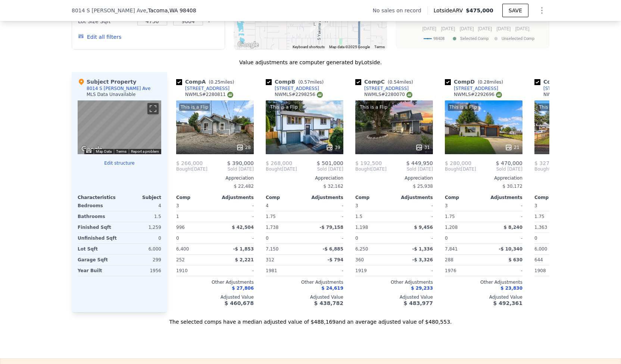 Image resolution: width=621 pixels, height=364 pixels. I want to click on div: Finished Sqft, so click(98, 227).